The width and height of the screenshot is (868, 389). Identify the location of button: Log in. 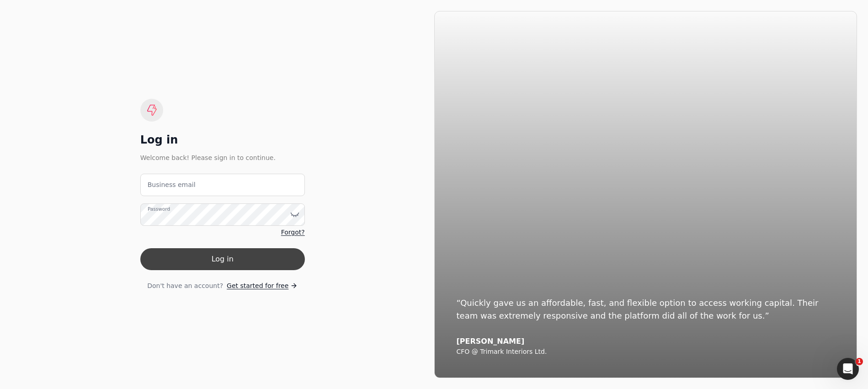
(223, 259).